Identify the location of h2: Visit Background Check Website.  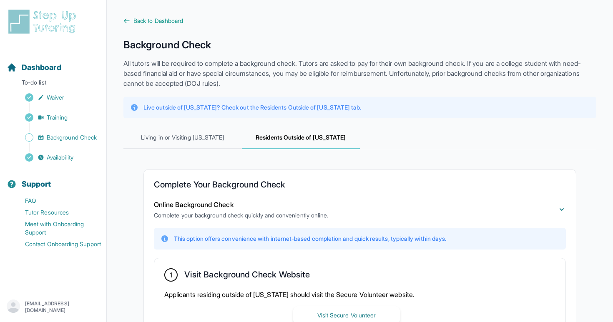
(247, 277).